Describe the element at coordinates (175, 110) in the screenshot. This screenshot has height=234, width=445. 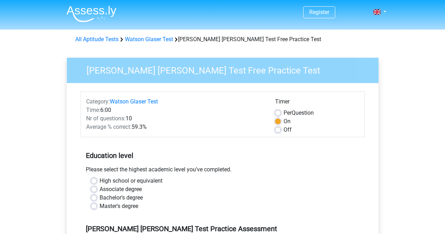
I see `div: 6:00` at that location.